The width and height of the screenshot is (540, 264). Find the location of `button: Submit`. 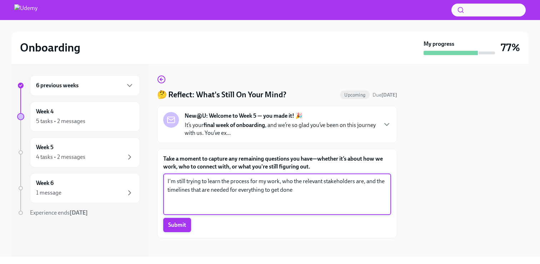

button: Submit is located at coordinates (177, 225).